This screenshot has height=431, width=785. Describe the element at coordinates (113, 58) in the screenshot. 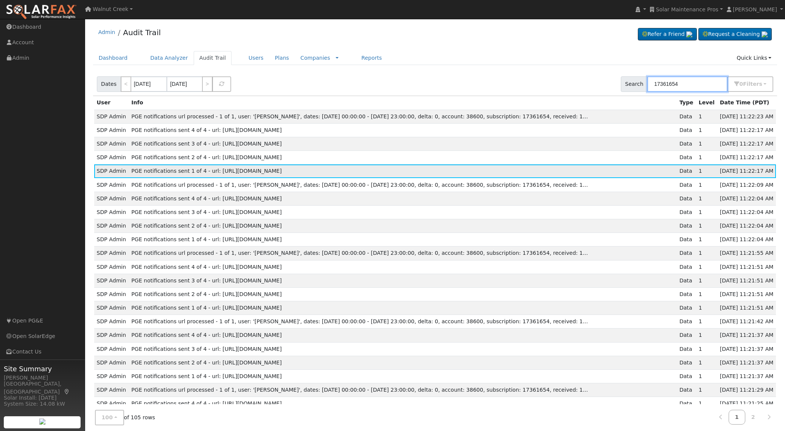

I see `a: Dashboard` at that location.